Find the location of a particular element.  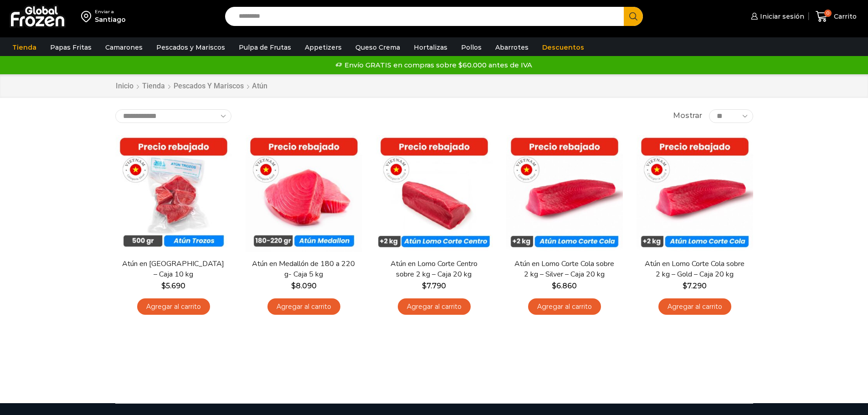

h1: Atún is located at coordinates (260, 85).